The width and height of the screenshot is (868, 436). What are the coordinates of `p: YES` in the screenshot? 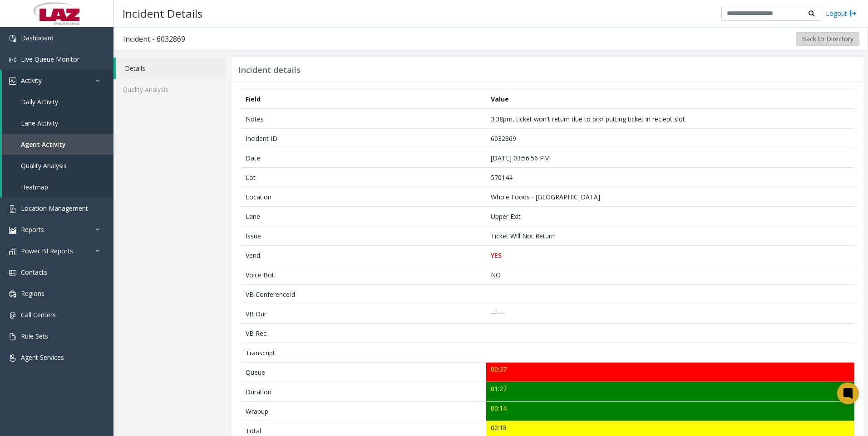 It's located at (670, 255).